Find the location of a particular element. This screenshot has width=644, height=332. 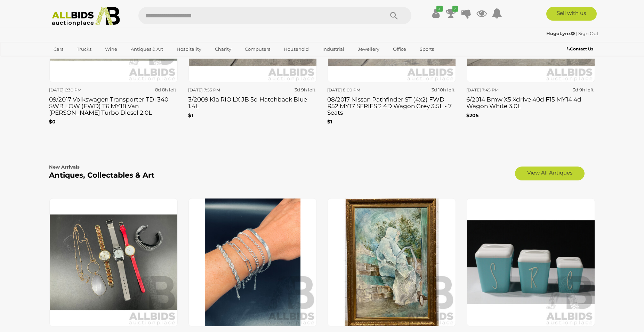

a: Household is located at coordinates (296, 49).